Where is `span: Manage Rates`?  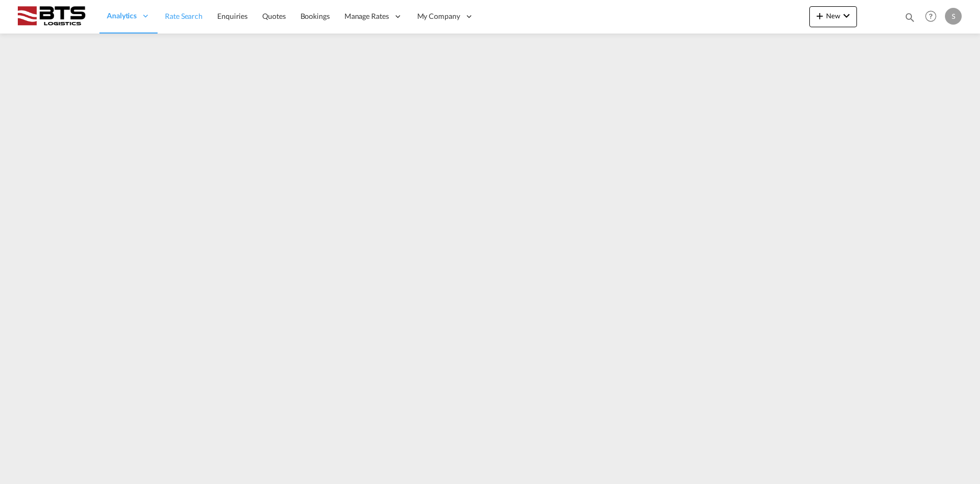 span: Manage Rates is located at coordinates (366, 16).